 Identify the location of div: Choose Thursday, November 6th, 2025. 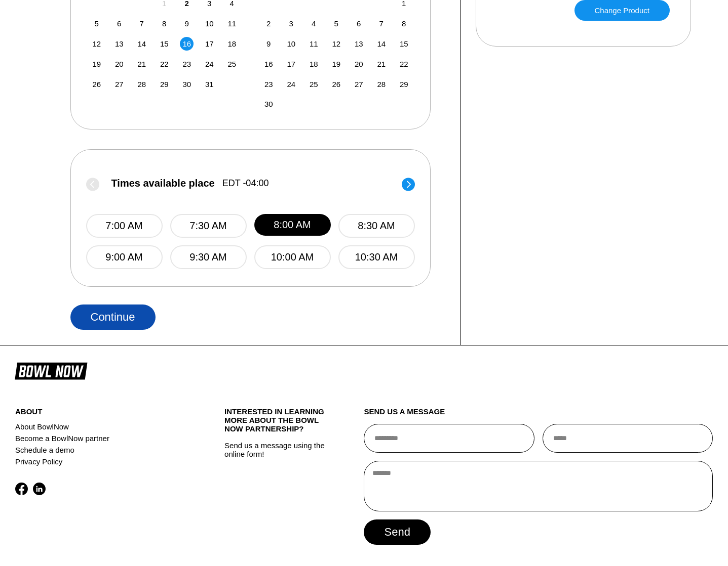
(359, 23).